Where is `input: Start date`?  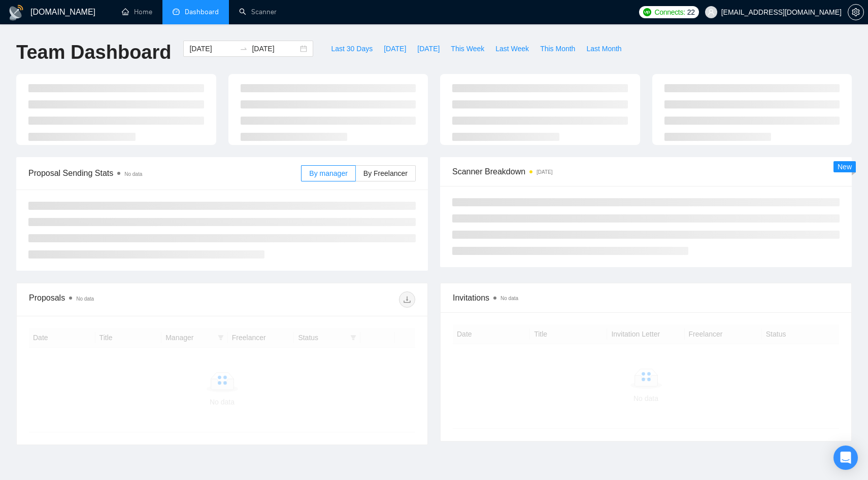 input: Start date is located at coordinates (212, 49).